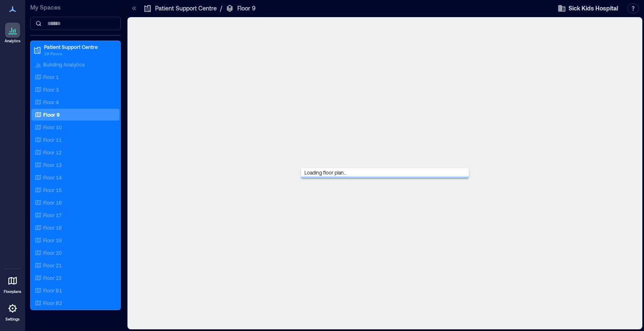  Describe the element at coordinates (52, 290) in the screenshot. I see `p: Floor B1` at that location.